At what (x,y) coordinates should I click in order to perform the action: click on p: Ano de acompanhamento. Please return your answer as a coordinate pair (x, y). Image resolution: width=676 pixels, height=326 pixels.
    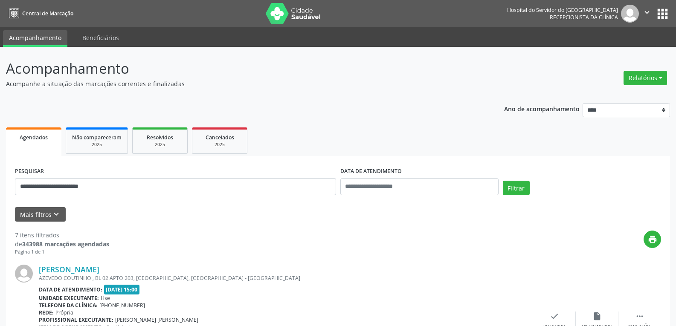
    Looking at the image, I should click on (542, 108).